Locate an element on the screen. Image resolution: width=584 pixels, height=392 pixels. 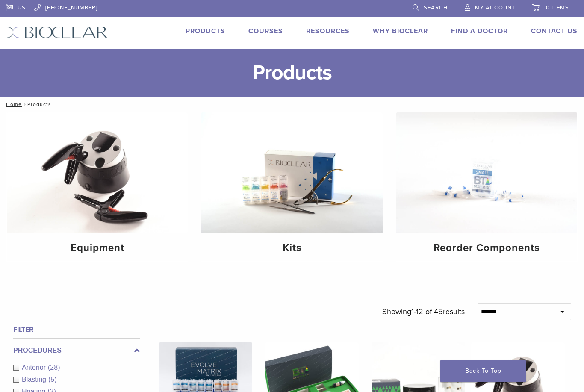
h4: Equipment is located at coordinates (97, 248).